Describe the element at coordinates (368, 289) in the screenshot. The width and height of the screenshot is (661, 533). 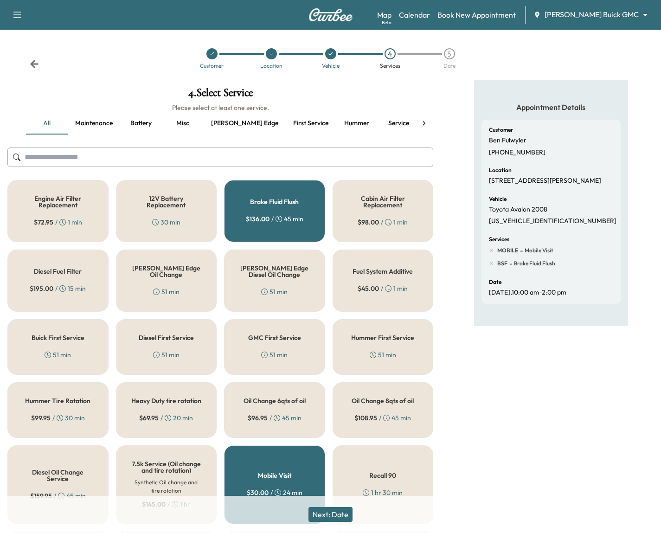
I see `span: $ 45.00` at that location.